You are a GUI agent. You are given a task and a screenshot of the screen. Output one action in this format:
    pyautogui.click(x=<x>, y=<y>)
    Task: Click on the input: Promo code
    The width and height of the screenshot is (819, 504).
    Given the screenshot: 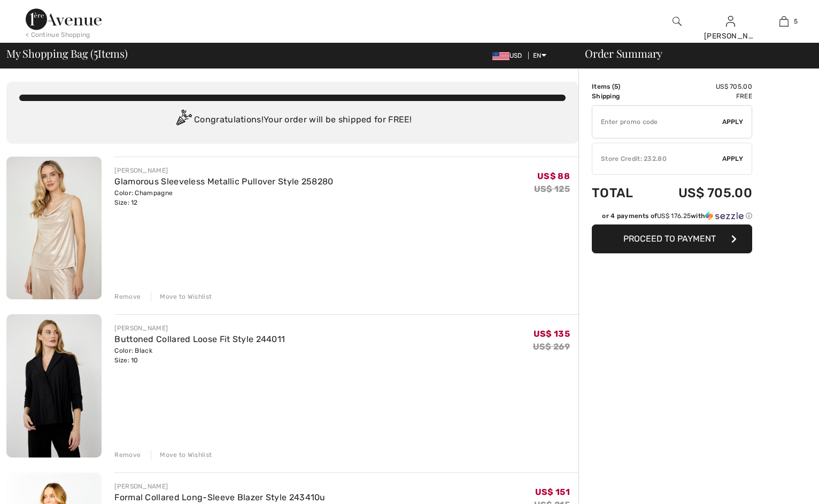 What is the action you would take?
    pyautogui.click(x=657, y=122)
    